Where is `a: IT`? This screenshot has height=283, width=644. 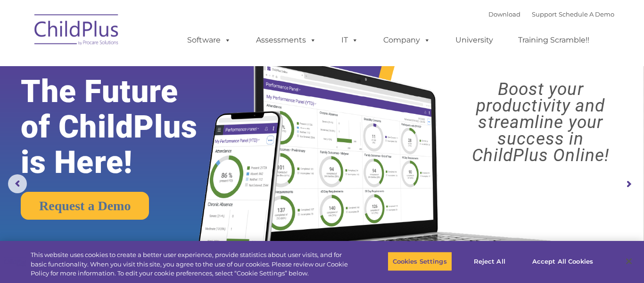 a: IT is located at coordinates (350, 40).